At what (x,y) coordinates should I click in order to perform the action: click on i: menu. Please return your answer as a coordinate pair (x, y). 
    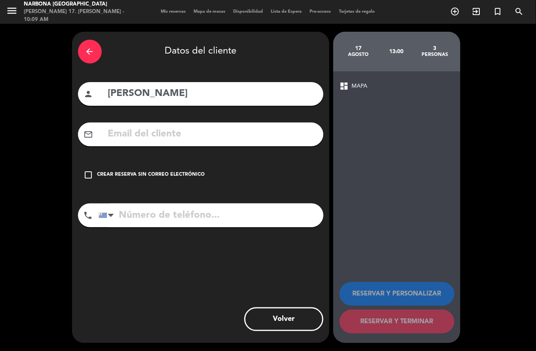
    Looking at the image, I should click on (12, 11).